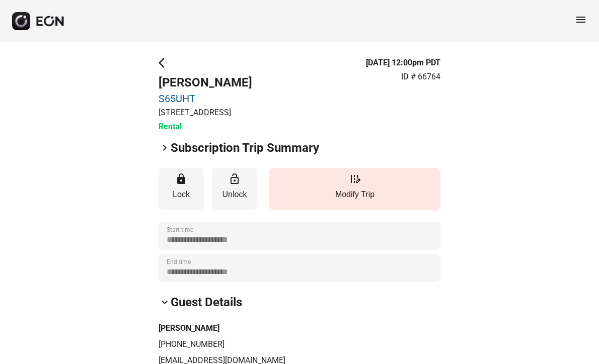 This screenshot has height=364, width=599. I want to click on p: Lock, so click(181, 194).